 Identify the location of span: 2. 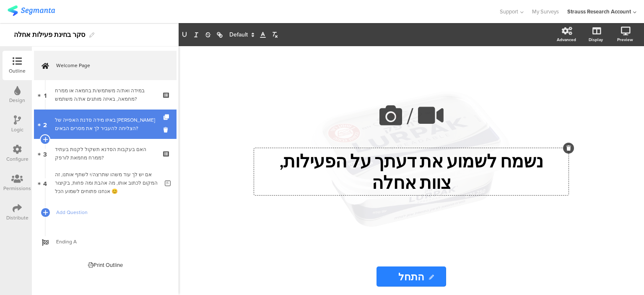
(45, 124).